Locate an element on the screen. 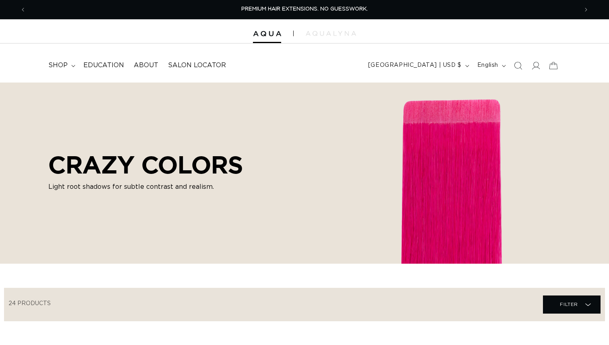  button: Next announcement is located at coordinates (587, 10).